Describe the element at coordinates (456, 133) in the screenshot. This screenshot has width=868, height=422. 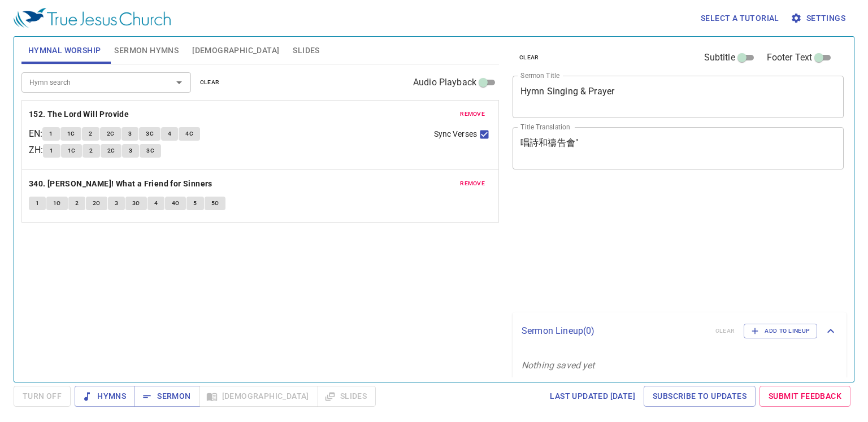
I see `span: Sync Verses` at that location.